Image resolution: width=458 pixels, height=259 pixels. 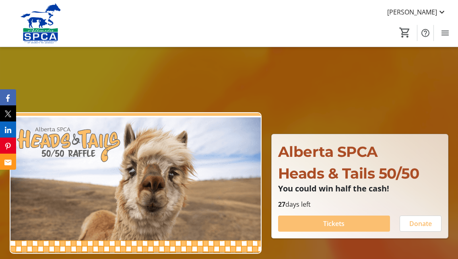 I want to click on button: Cart, so click(x=405, y=33).